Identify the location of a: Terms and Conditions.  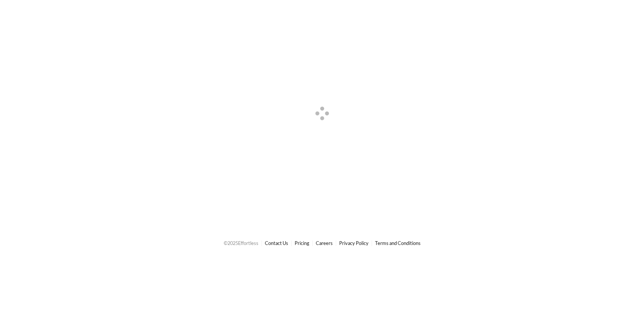
(398, 243).